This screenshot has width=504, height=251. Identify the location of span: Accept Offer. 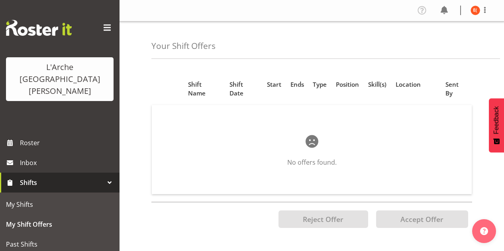
(422, 220).